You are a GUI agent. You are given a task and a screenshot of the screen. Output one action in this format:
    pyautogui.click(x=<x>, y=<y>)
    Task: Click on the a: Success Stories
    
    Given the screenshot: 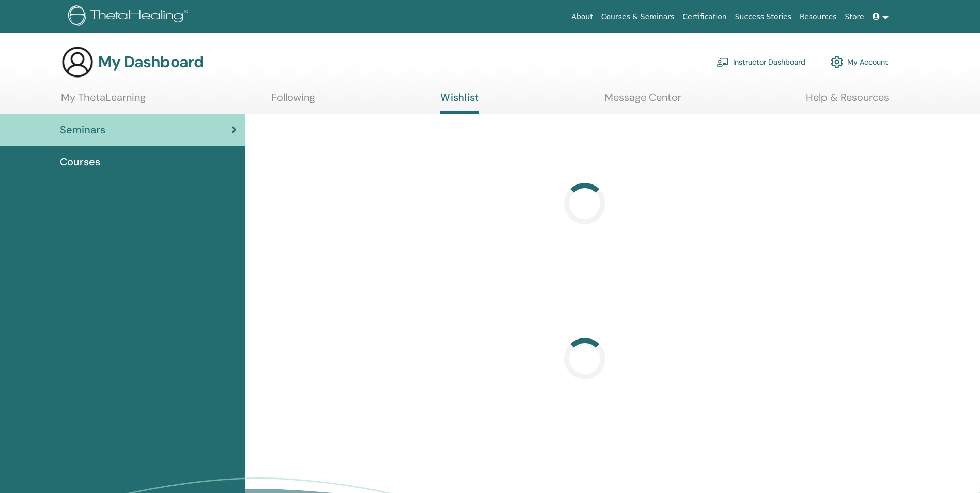 What is the action you would take?
    pyautogui.click(x=763, y=17)
    